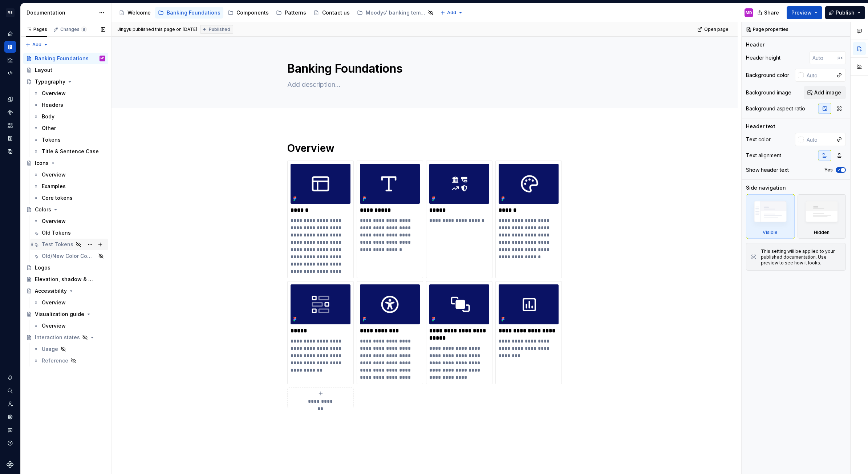  Describe the element at coordinates (10, 430) in the screenshot. I see `div: Contact support` at that location.